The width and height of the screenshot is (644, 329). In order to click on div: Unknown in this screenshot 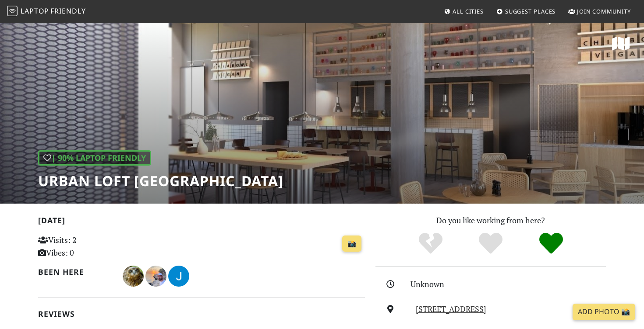, I will do `click(511, 284)`.